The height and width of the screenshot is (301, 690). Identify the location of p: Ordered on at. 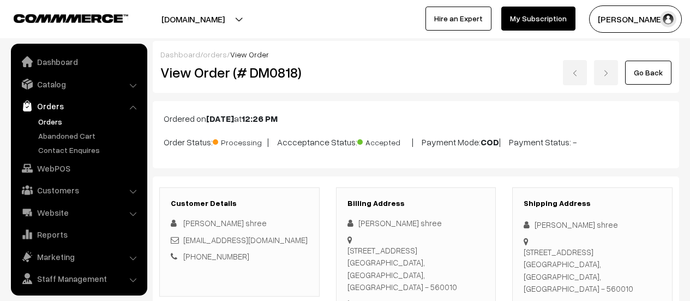
(416, 118).